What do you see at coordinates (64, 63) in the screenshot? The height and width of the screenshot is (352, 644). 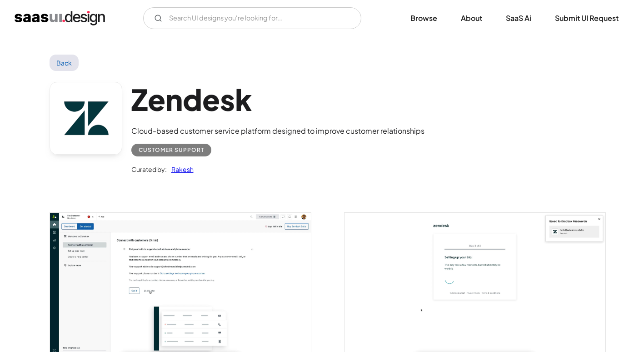 I see `a: Back` at bounding box center [64, 63].